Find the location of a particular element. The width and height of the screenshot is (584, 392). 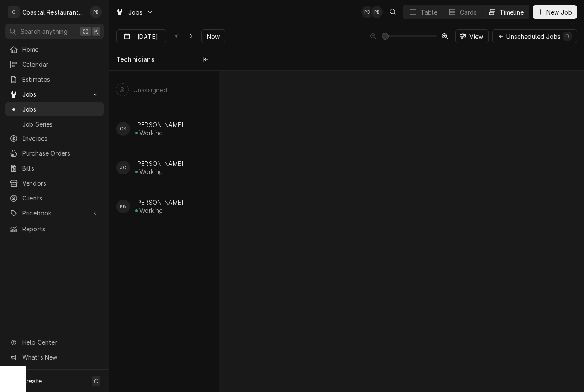

div: James Gatton's Avatar is located at coordinates (123, 168).